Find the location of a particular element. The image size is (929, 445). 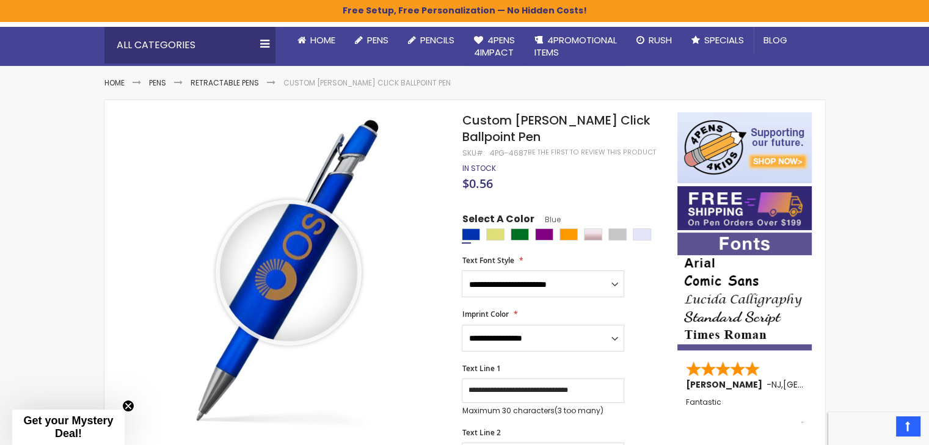

span: Blog is located at coordinates (775, 40).